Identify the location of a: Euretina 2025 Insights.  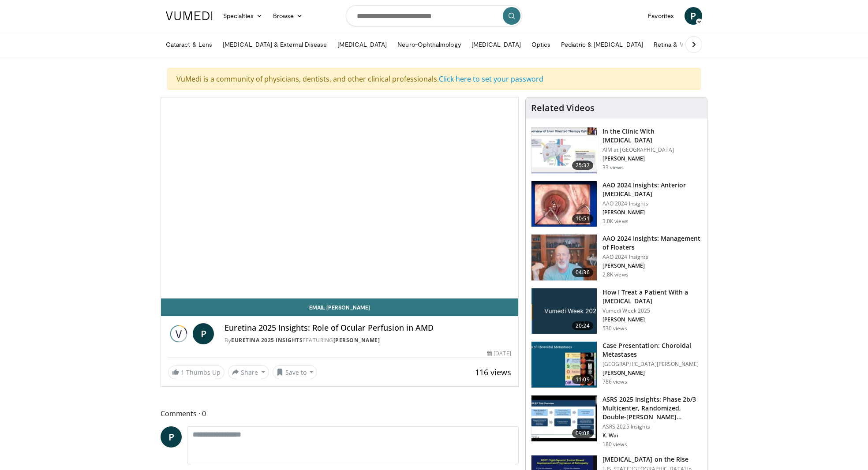
(267, 340).